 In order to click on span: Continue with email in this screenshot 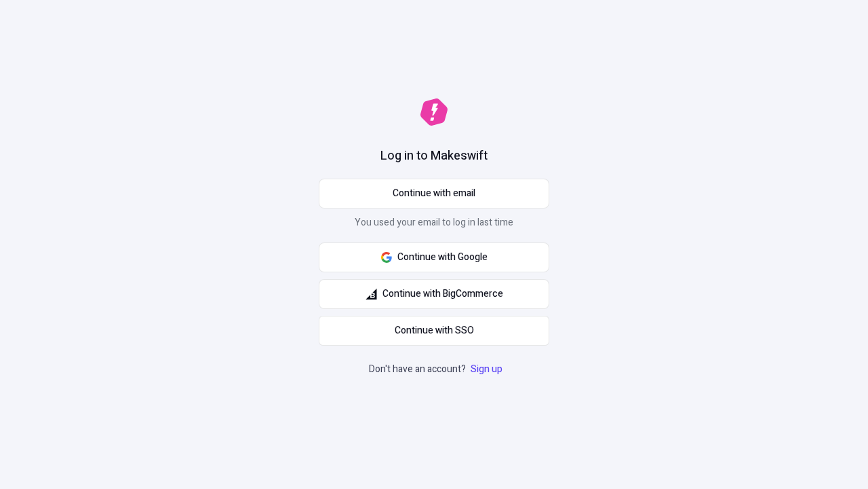, I will do `click(434, 194)`.